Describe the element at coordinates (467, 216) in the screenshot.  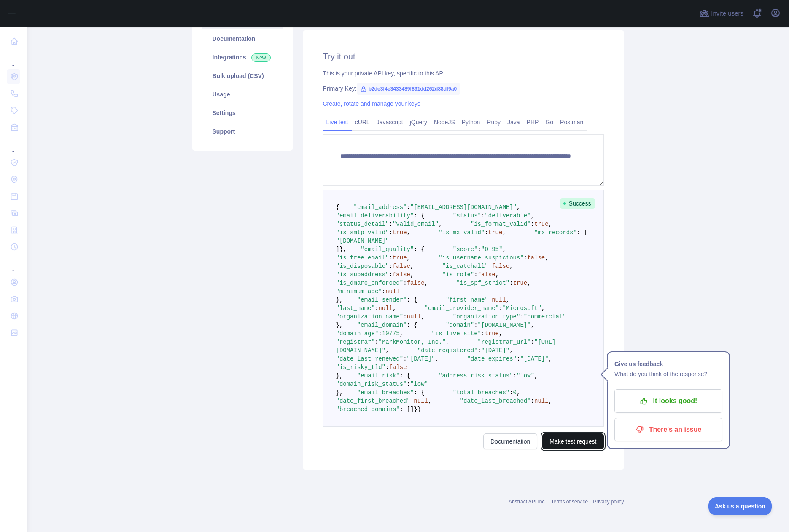
I see `span: "status"` at that location.